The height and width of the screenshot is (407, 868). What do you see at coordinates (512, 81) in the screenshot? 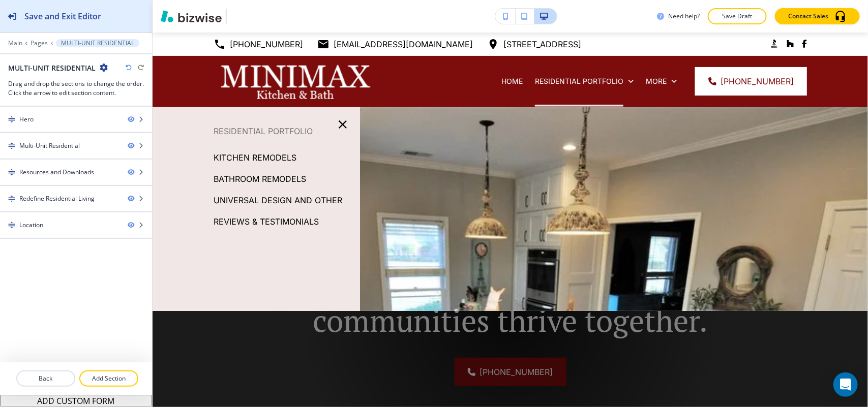
I see `p: HOME` at bounding box center [512, 81].